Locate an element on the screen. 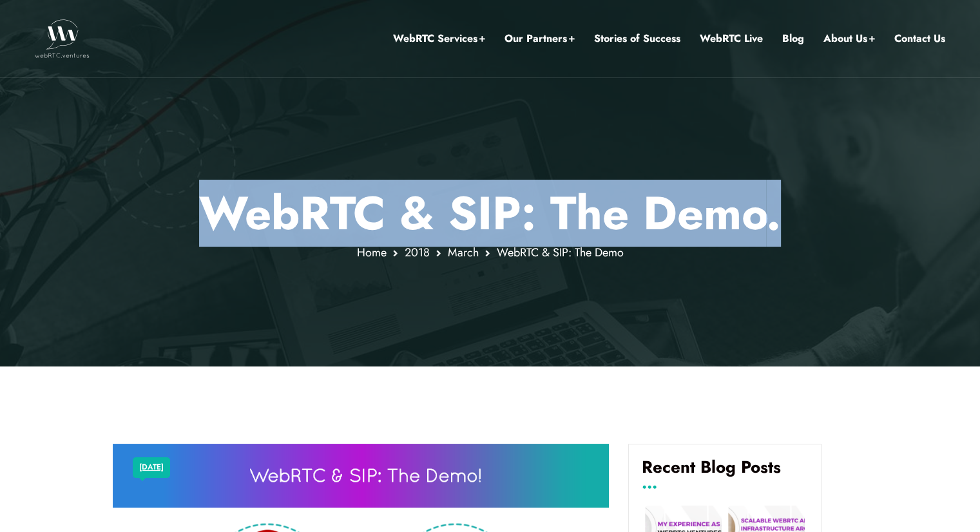  a: About Us is located at coordinates (849, 39).